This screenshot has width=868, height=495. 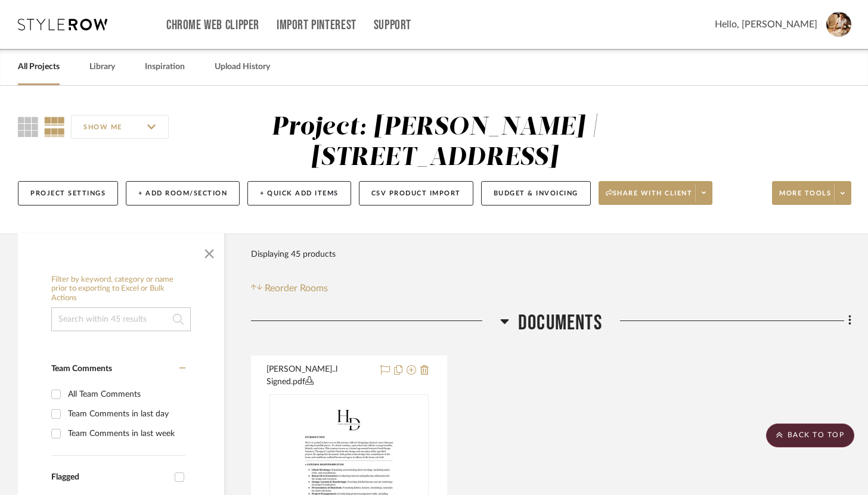 What do you see at coordinates (121, 289) in the screenshot?
I see `h6: Filter by keyword, category or name prior to exporting to Excel or Bulk Actions` at bounding box center [121, 289].